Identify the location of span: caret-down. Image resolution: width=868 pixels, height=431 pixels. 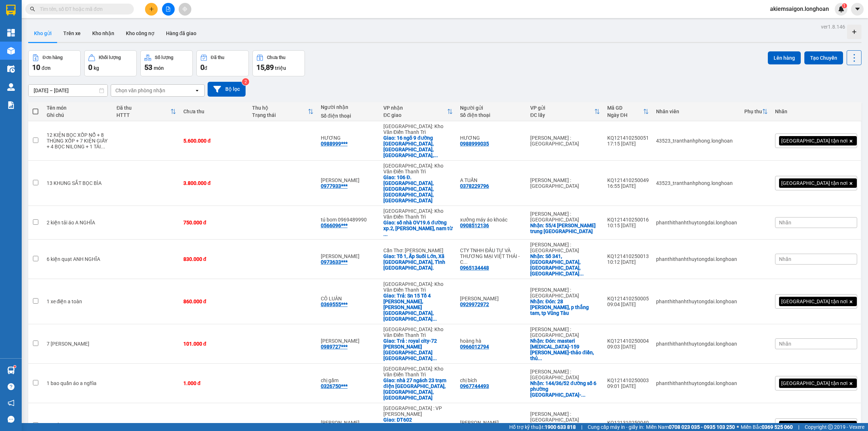
(858, 9).